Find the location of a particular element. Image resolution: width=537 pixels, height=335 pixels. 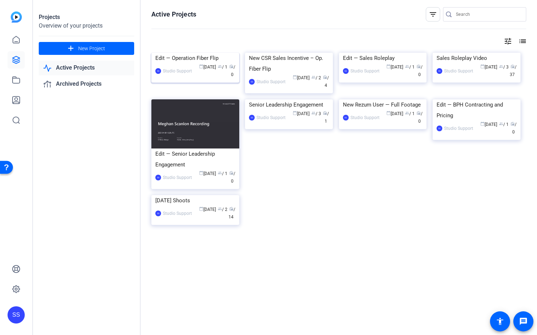

div: Edit — Senior Leadership Engagement is located at coordinates (195, 159).